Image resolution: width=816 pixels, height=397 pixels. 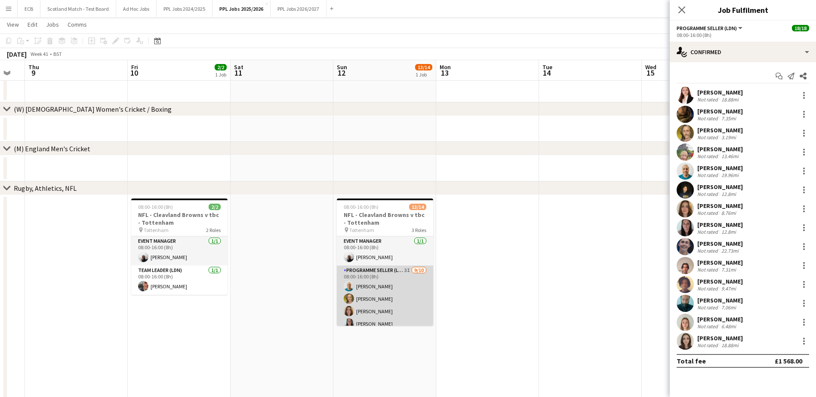 What do you see at coordinates (13, 25) in the screenshot?
I see `a: View` at bounding box center [13, 25].